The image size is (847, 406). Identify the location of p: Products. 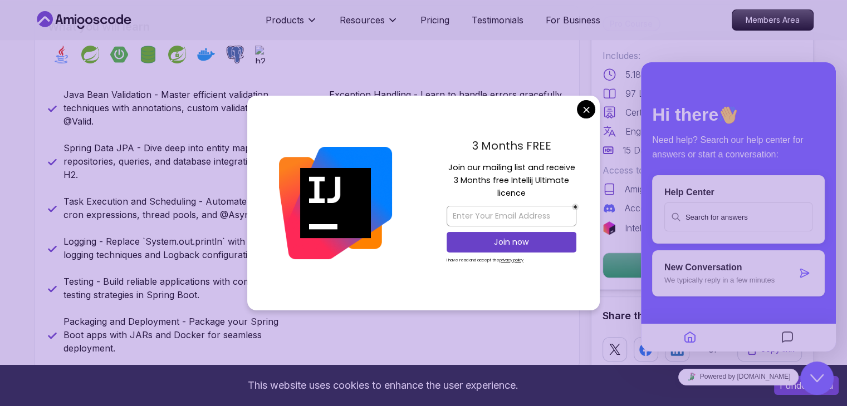
(284, 20).